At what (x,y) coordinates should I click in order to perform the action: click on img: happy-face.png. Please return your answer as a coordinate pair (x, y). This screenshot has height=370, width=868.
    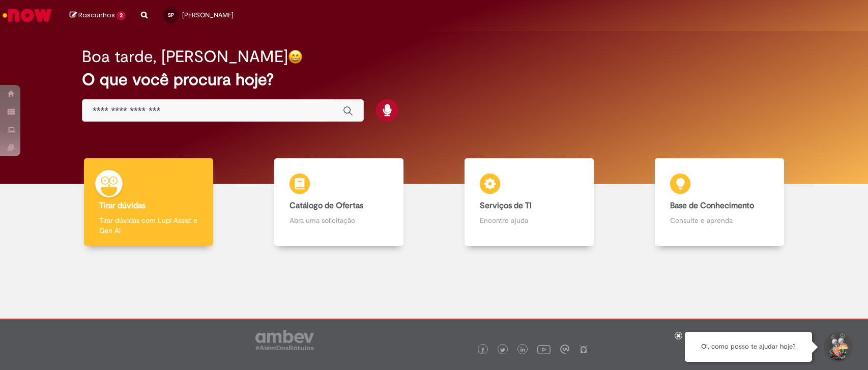
    Looking at the image, I should click on (295, 56).